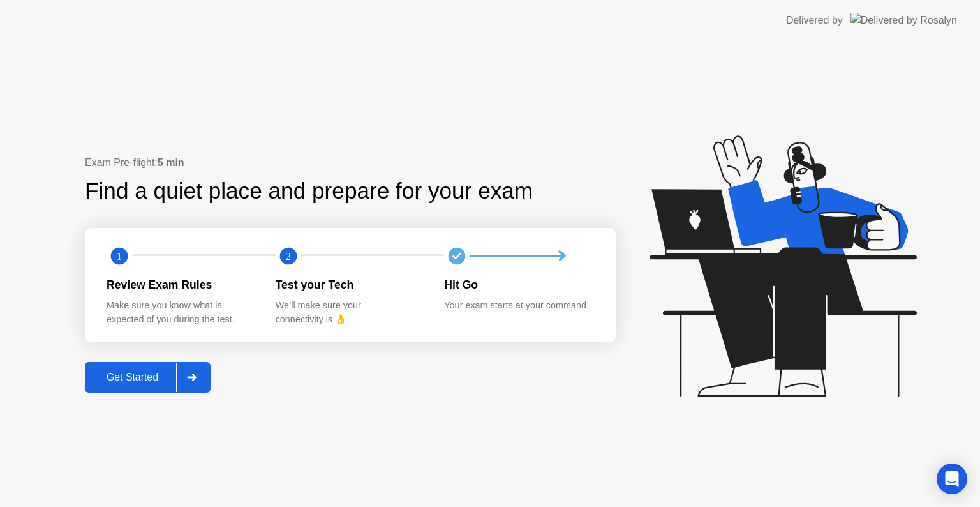 This screenshot has height=507, width=980. Describe the element at coordinates (171, 162) in the screenshot. I see `b: 5 min` at that location.